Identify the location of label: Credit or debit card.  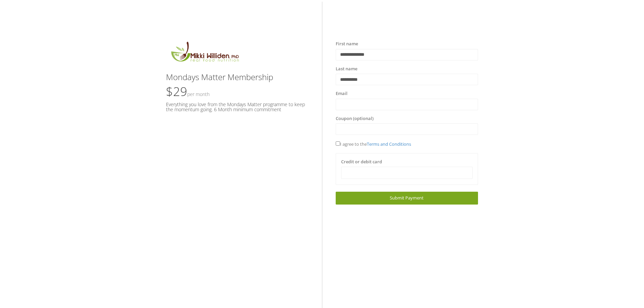
(362, 162).